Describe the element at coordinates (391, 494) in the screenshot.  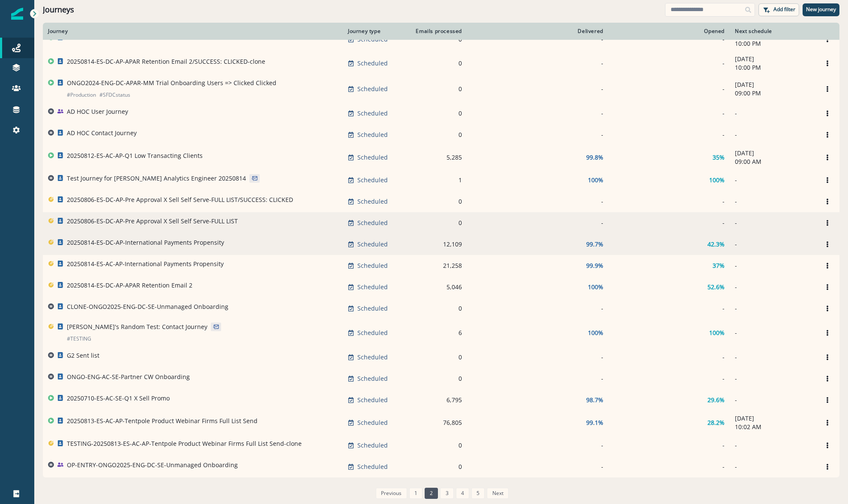
I see `a: Previous page` at that location.